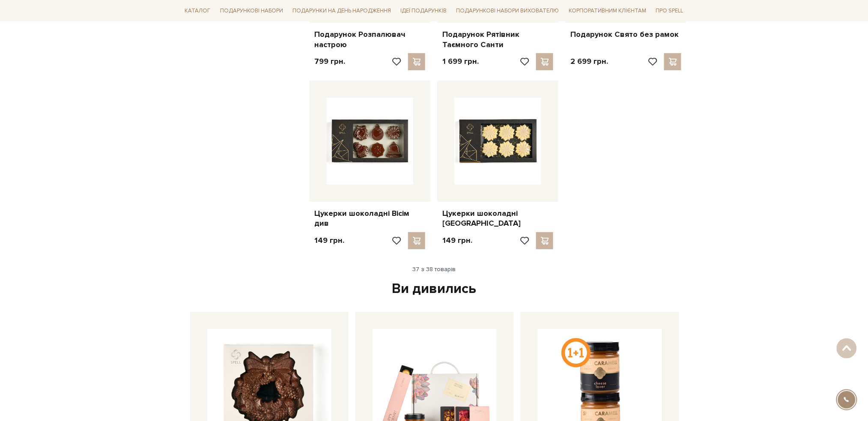 The image size is (868, 421). What do you see at coordinates (370, 39) in the screenshot?
I see `a: Подарунок Розпалювач настрою` at bounding box center [370, 39].